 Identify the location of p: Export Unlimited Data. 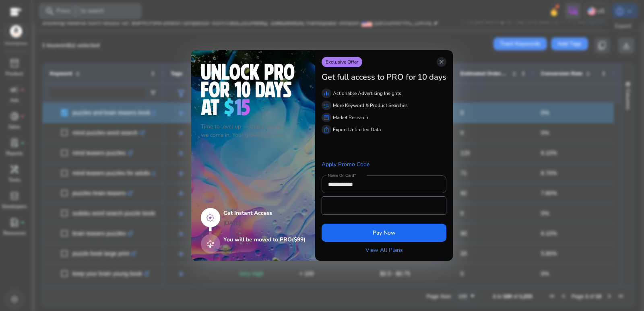
(357, 129).